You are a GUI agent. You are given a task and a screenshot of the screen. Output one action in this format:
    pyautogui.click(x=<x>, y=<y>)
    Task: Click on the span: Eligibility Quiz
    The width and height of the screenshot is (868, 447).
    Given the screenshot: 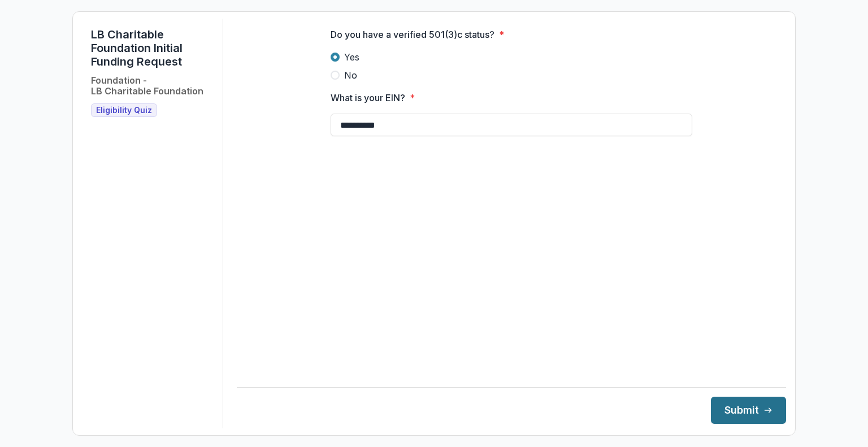 What is the action you would take?
    pyautogui.click(x=124, y=110)
    